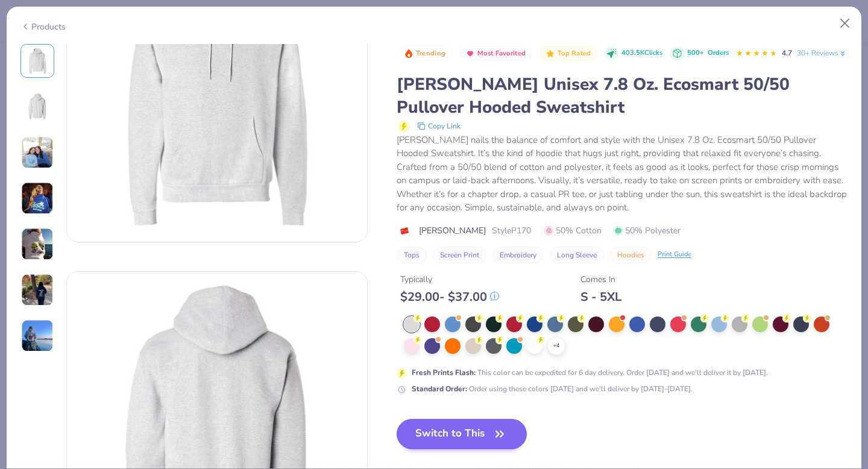 This screenshot has height=469, width=868. Describe the element at coordinates (412, 255) in the screenshot. I see `button: Tops` at that location.